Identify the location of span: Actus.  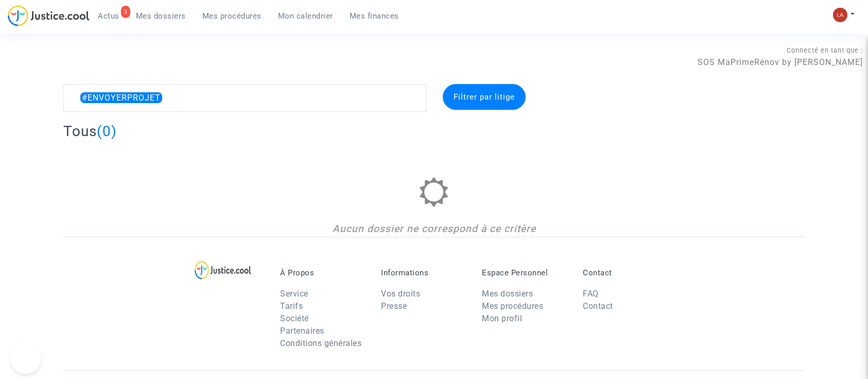
(109, 16).